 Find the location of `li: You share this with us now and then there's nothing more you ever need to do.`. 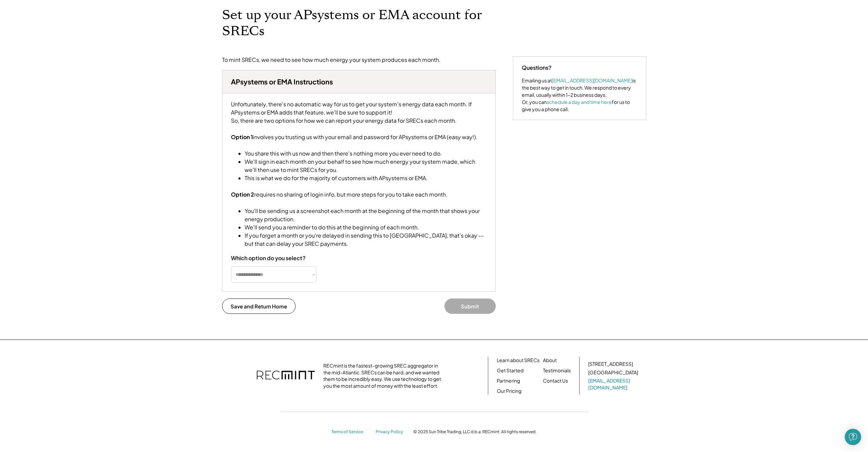

li: You share this with us now and then there's nothing more you ever need to do. is located at coordinates (366, 154).